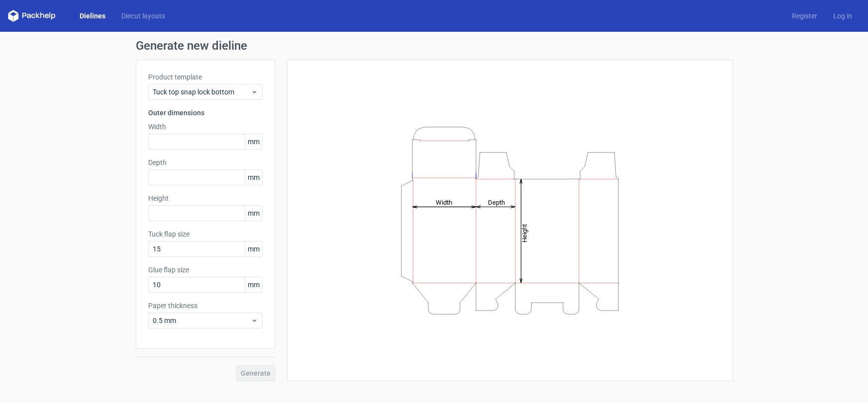 The image size is (868, 403). What do you see at coordinates (206, 163) in the screenshot?
I see `label: Depth` at bounding box center [206, 163].